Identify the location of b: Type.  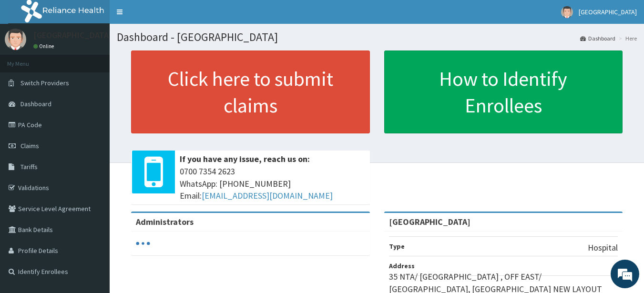
(397, 246).